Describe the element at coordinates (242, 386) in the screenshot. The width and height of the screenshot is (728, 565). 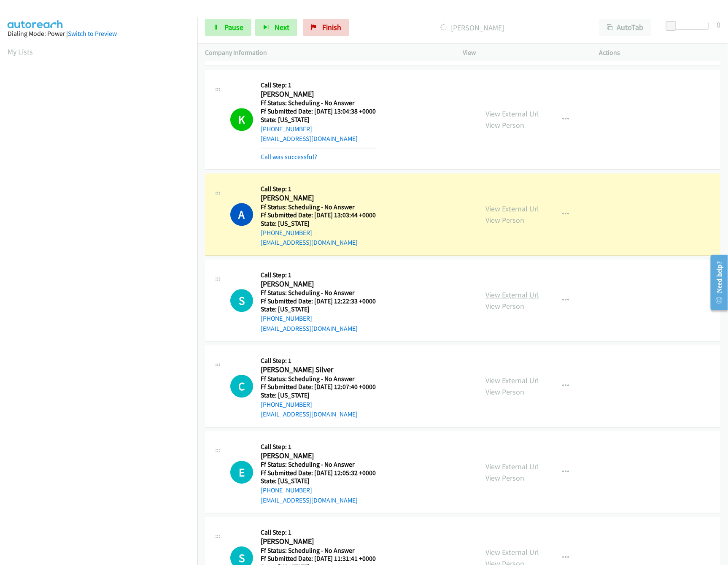
I see `h1: C` at that location.